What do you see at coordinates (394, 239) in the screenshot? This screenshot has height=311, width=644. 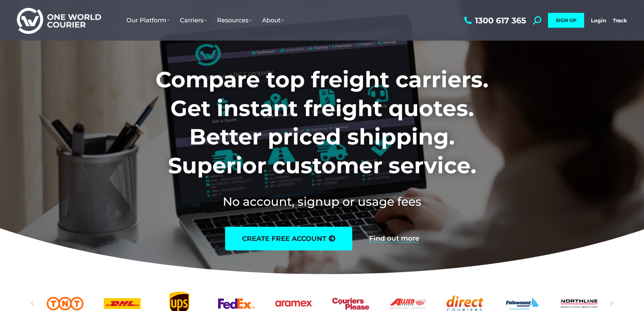 I see `a: Find out more` at bounding box center [394, 239].